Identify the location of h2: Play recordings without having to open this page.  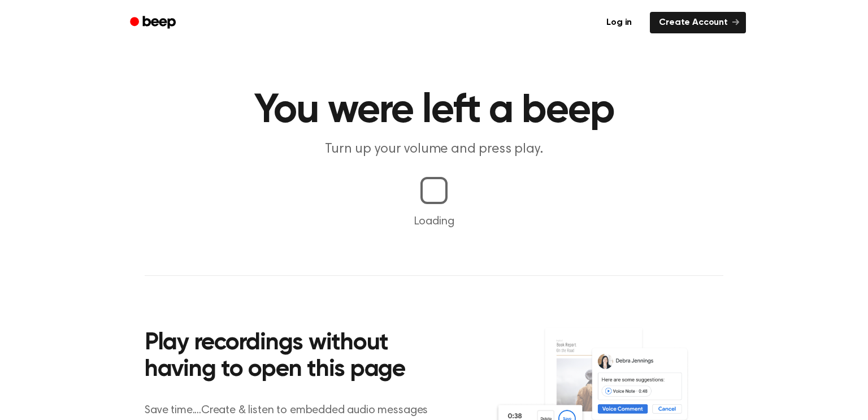
(297, 357).